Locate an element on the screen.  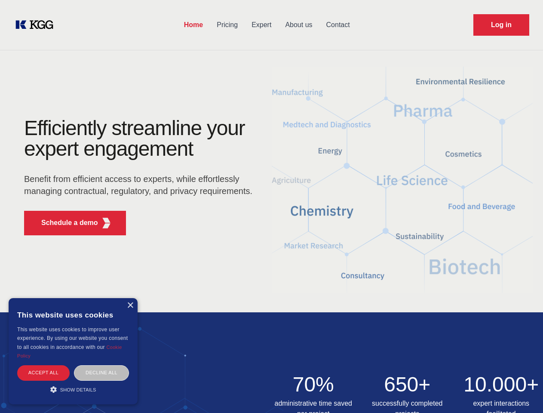
div: Accept all is located at coordinates (43, 373).